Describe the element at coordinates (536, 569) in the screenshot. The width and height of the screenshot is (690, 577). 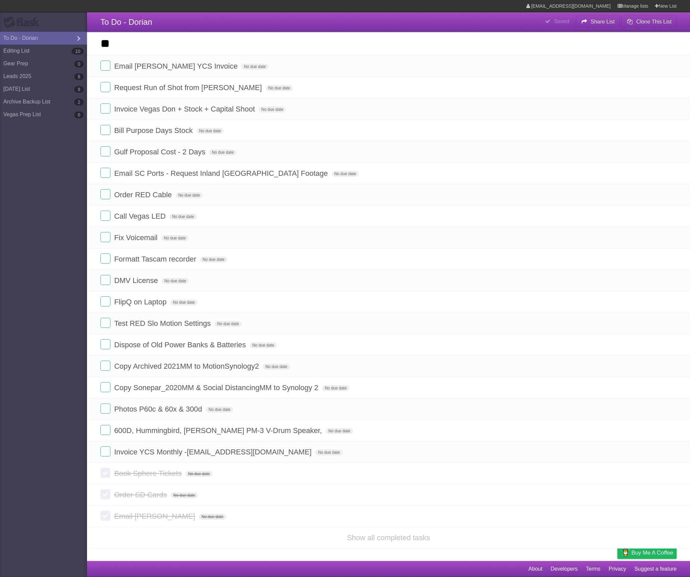
I see `a: About` at that location.